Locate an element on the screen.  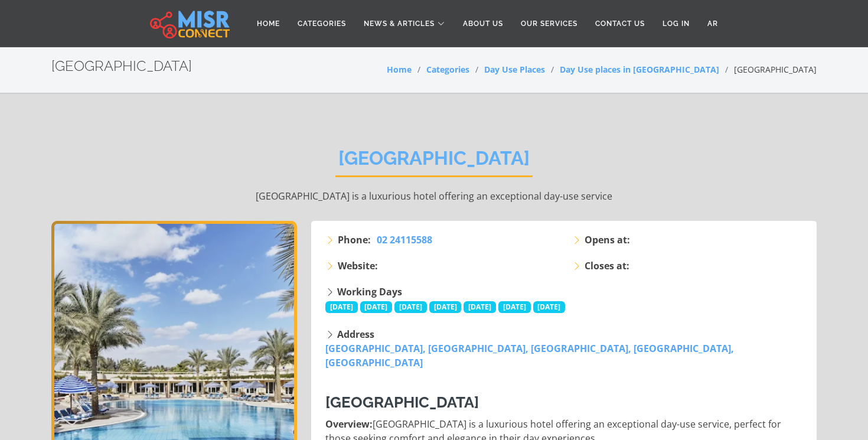
strong: Overview: is located at coordinates (349, 424).